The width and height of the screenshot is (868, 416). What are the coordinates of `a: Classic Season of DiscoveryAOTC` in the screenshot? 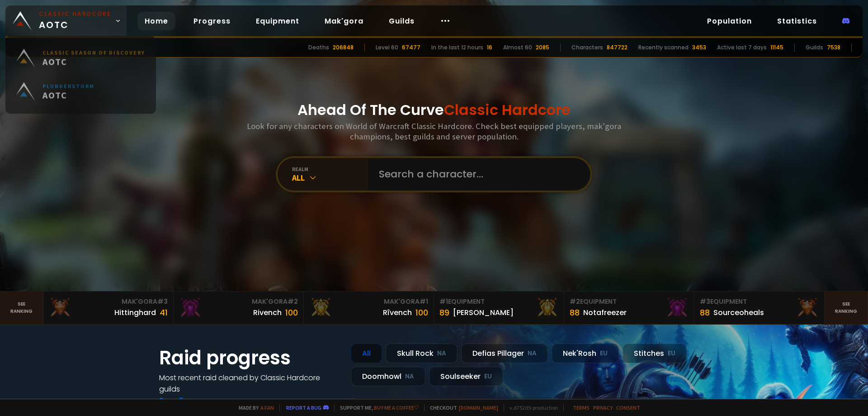 It's located at (81, 62).